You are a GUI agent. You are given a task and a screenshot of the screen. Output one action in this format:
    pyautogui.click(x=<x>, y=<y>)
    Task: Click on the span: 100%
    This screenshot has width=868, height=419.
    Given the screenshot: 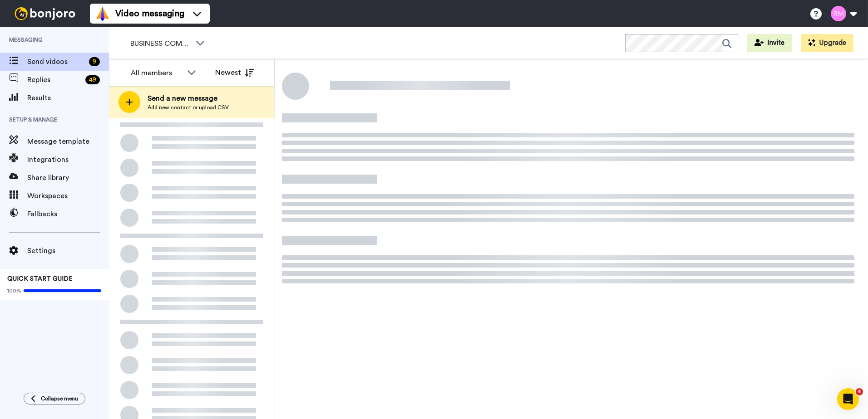 What is the action you would take?
    pyautogui.click(x=14, y=291)
    